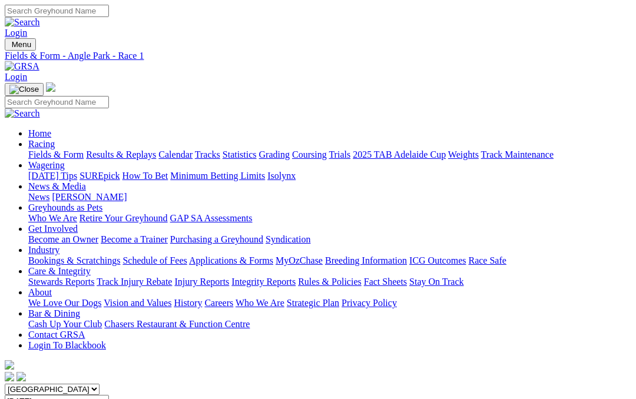  What do you see at coordinates (124, 218) in the screenshot?
I see `a: Retire Your Greyhound` at bounding box center [124, 218].